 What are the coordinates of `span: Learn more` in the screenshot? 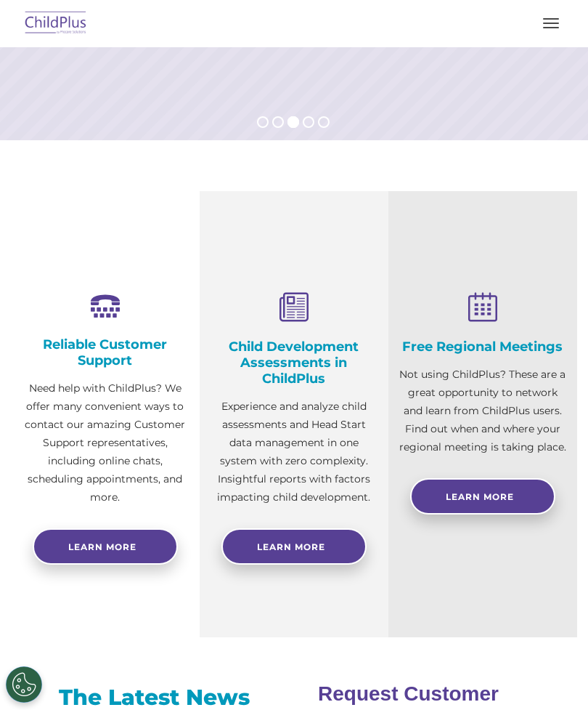 It's located at (102, 547).